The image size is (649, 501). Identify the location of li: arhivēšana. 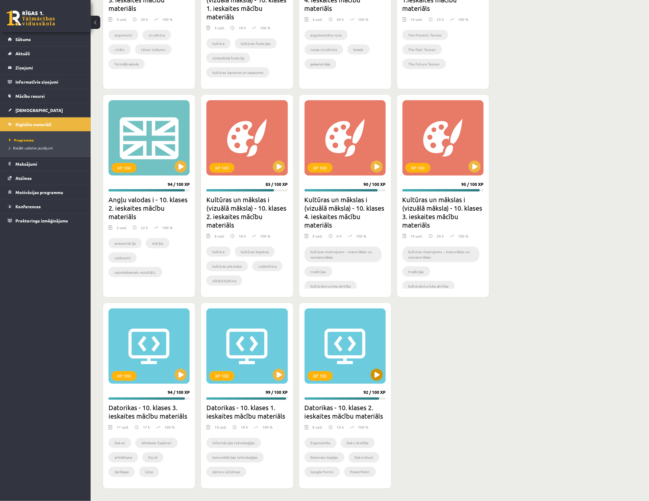
(123, 458).